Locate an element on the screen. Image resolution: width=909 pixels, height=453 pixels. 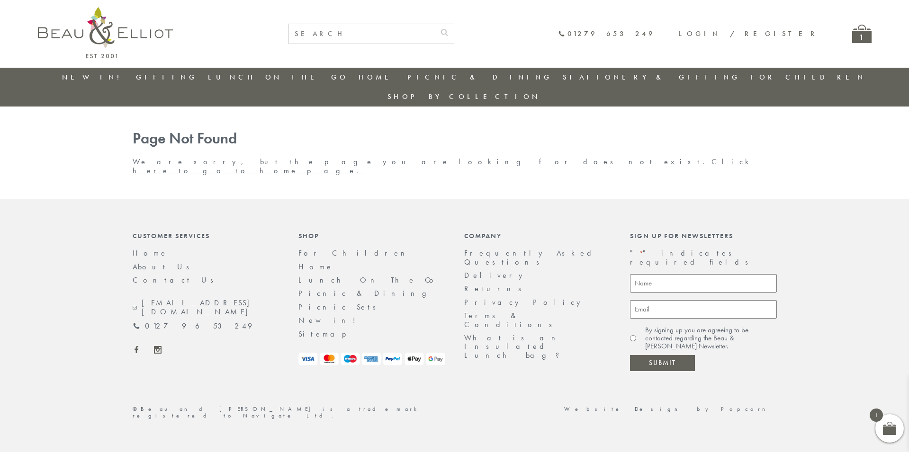
a: Terms & Conditions is located at coordinates (511, 320).